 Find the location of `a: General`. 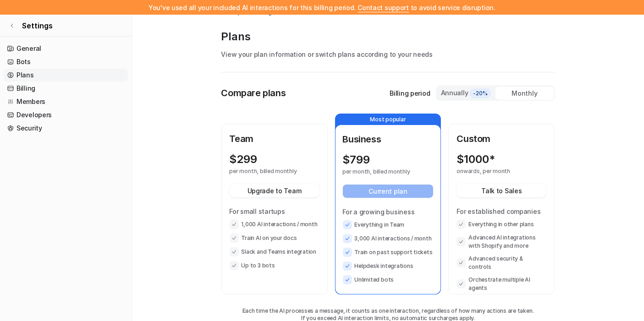

a: General is located at coordinates (66, 48).